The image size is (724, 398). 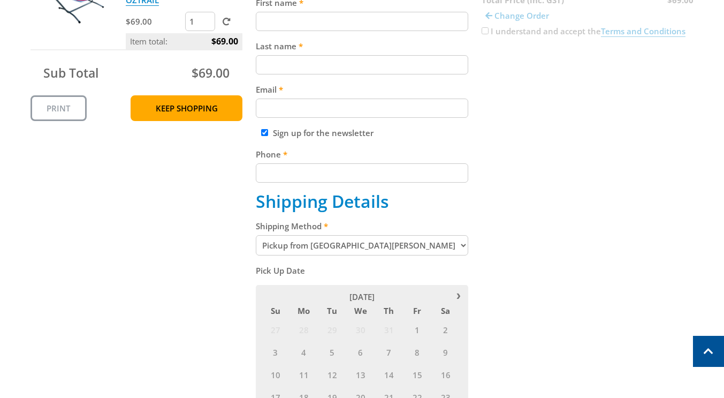 I want to click on label: Sign up for the newsletter, so click(x=323, y=133).